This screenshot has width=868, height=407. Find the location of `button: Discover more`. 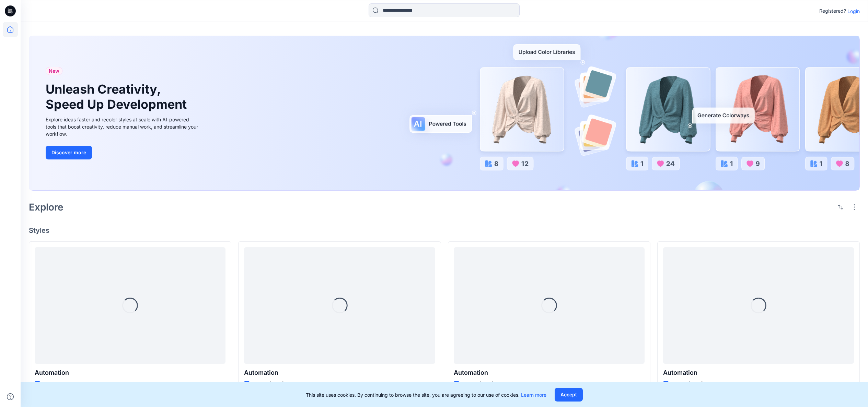

button: Discover more is located at coordinates (69, 153).